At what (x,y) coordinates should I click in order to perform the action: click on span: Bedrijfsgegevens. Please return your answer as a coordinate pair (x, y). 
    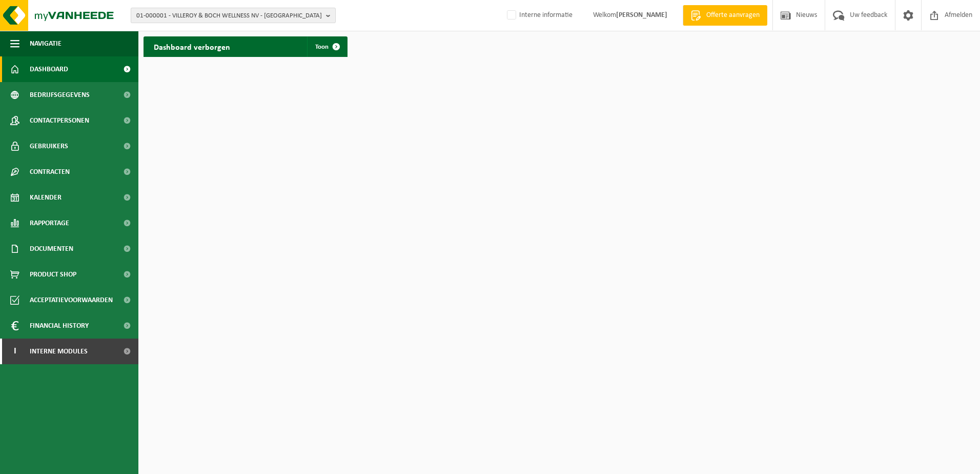
    Looking at the image, I should click on (59, 95).